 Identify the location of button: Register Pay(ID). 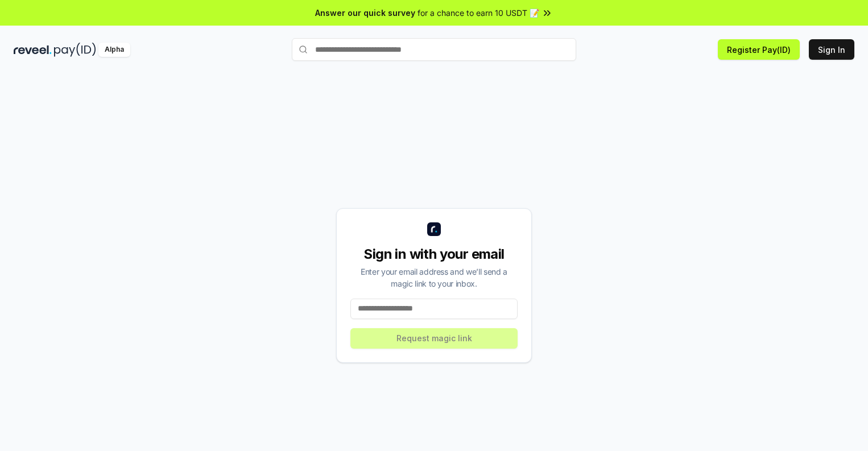
(759, 50).